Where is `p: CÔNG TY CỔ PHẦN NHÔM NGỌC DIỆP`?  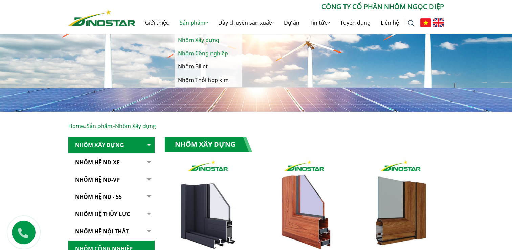
p: CÔNG TY CỔ PHẦN NHÔM NGỌC DIỆP is located at coordinates (290, 7).